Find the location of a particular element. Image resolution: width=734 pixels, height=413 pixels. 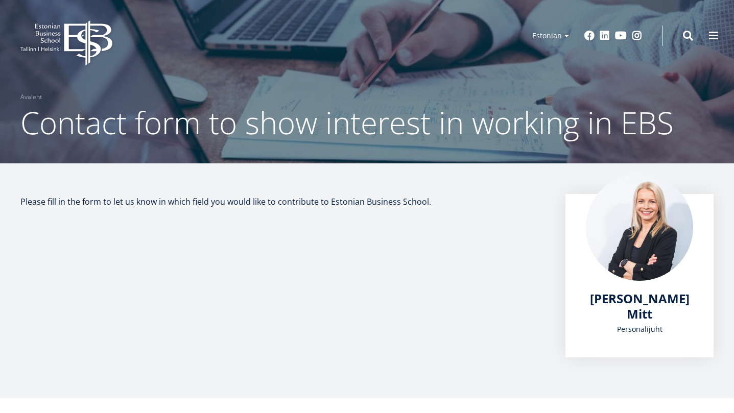

img: Älice Mitt is located at coordinates (640, 227).